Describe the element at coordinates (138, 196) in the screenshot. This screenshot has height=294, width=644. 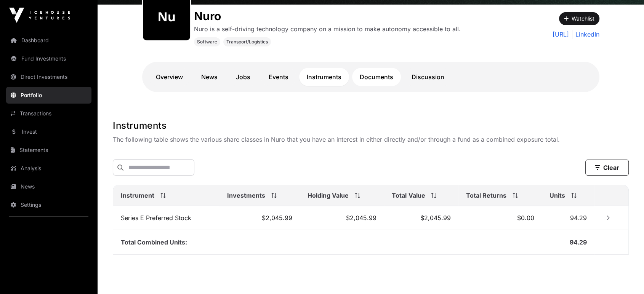
I see `span: Instrument` at that location.